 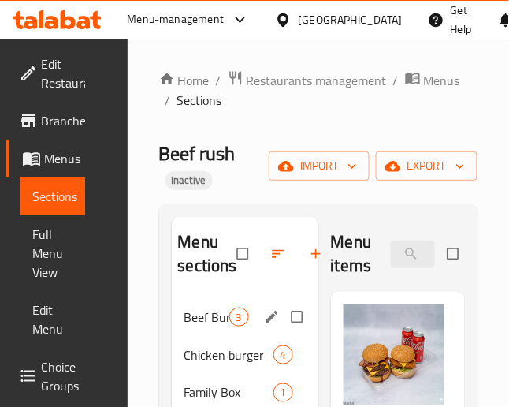 What do you see at coordinates (318, 90) in the screenshot?
I see `nav: breadcrumb` at bounding box center [318, 90].